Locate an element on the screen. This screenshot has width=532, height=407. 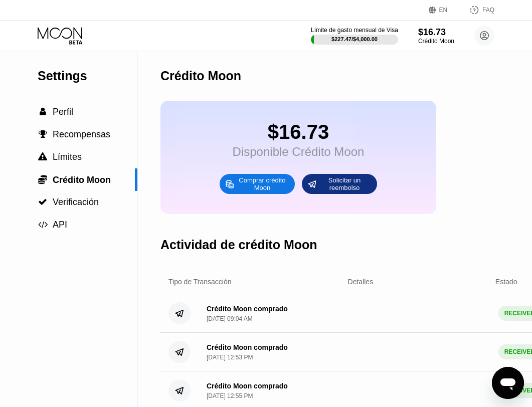
div: $227.47 / $4,000.00 is located at coordinates (355, 39).